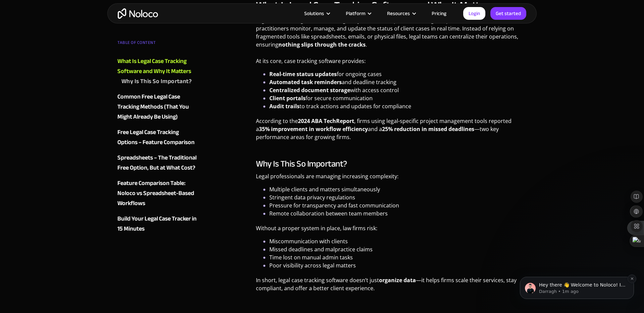  I want to click on strong: Audit trails, so click(285, 106).